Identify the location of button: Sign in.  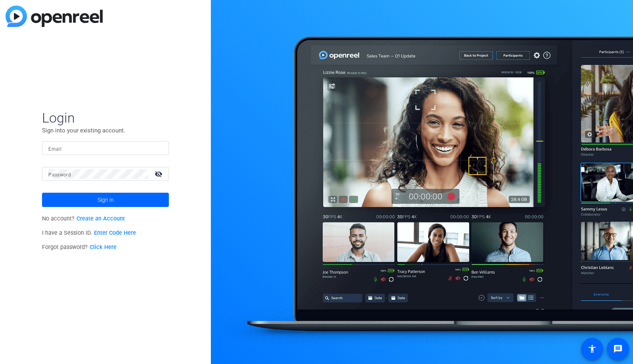
(106, 200).